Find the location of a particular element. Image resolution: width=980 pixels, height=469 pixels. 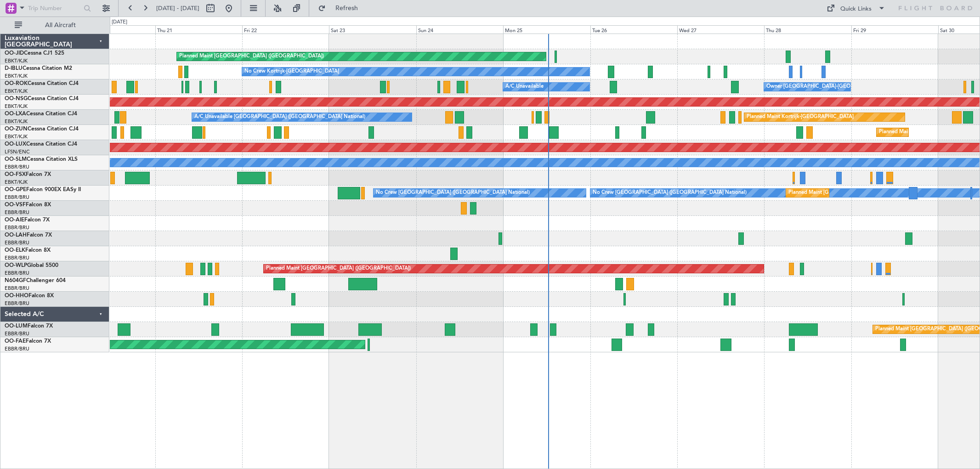

a: N604GFChallenger 604 is located at coordinates (35, 281).